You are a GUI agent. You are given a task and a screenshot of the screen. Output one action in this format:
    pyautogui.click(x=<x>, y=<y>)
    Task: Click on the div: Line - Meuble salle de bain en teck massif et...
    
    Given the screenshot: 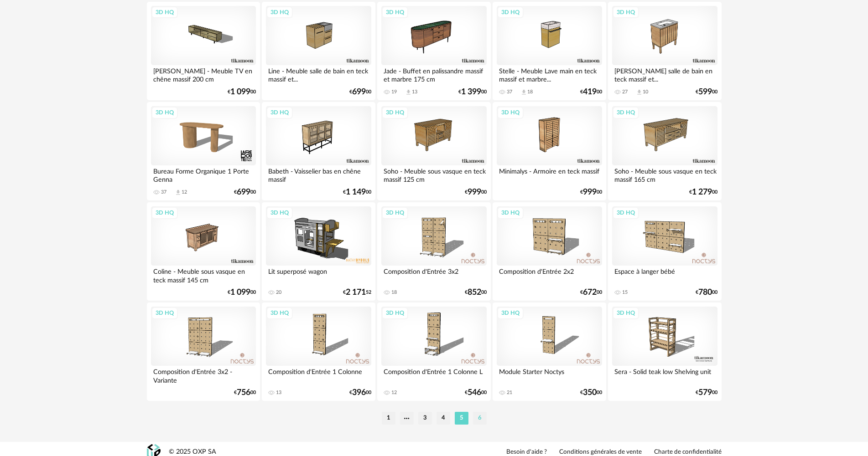 What is the action you would take?
    pyautogui.click(x=318, y=75)
    